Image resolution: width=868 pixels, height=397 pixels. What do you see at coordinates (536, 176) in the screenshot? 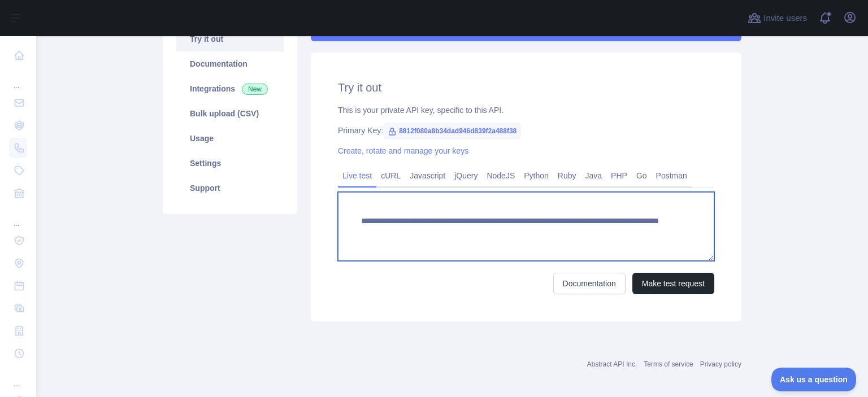
I see `a: Python` at bounding box center [536, 176].